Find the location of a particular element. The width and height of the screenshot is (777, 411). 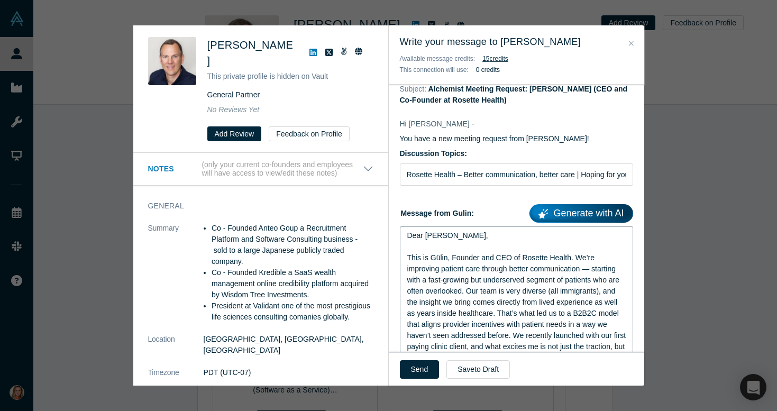

dt: Subject: is located at coordinates (413, 89).